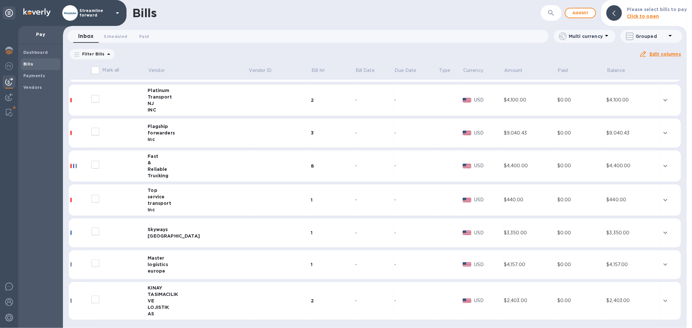  What do you see at coordinates (9, 13) in the screenshot?
I see `div: Unpin categories` at bounding box center [9, 13].